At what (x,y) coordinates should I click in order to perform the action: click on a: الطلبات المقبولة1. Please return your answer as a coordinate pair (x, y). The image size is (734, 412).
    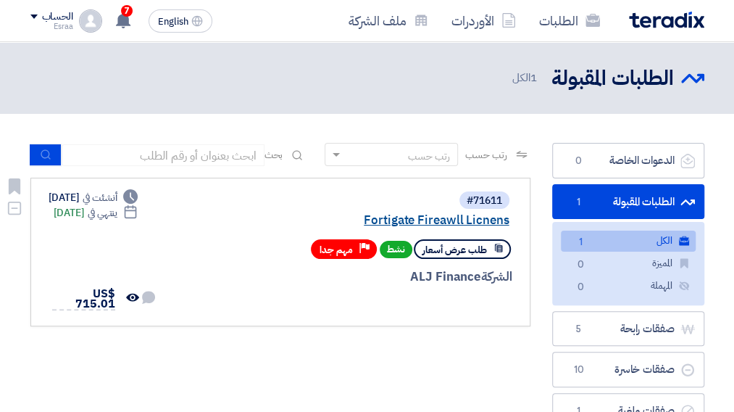
    Looking at the image, I should click on (629, 202).